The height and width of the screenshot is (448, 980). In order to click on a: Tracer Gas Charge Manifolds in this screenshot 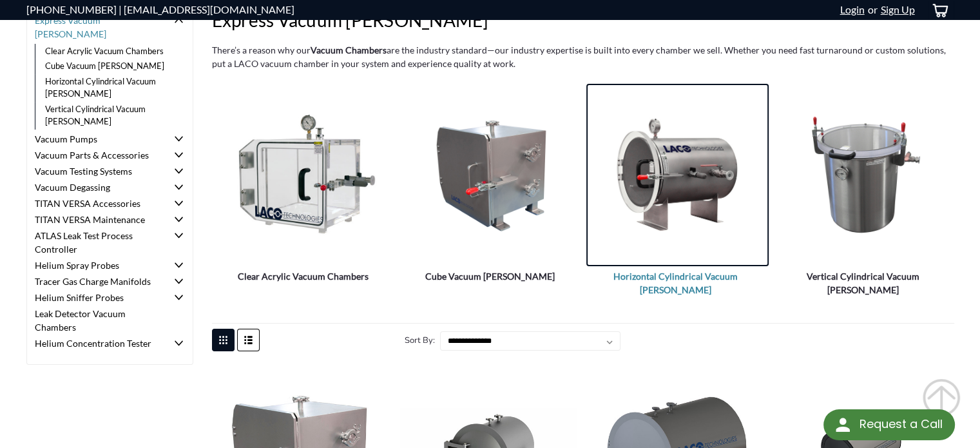, I will do `click(97, 281)`.